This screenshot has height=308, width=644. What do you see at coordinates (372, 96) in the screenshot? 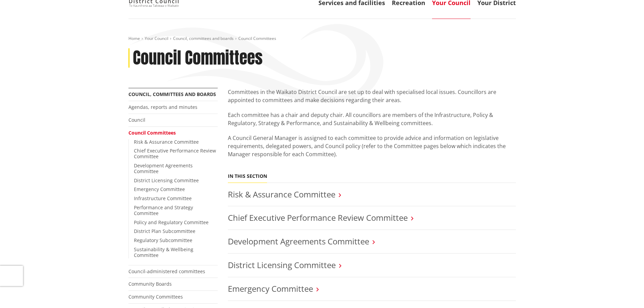
I see `p: Committees in the Waikato District Council are set up to deal with specialised local issues. Coun...` at bounding box center [372, 96].